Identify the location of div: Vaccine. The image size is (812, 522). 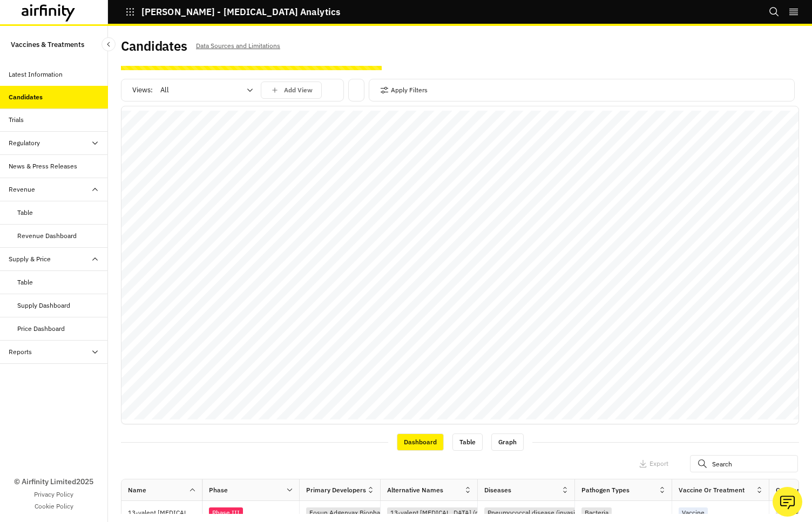
(693, 512).